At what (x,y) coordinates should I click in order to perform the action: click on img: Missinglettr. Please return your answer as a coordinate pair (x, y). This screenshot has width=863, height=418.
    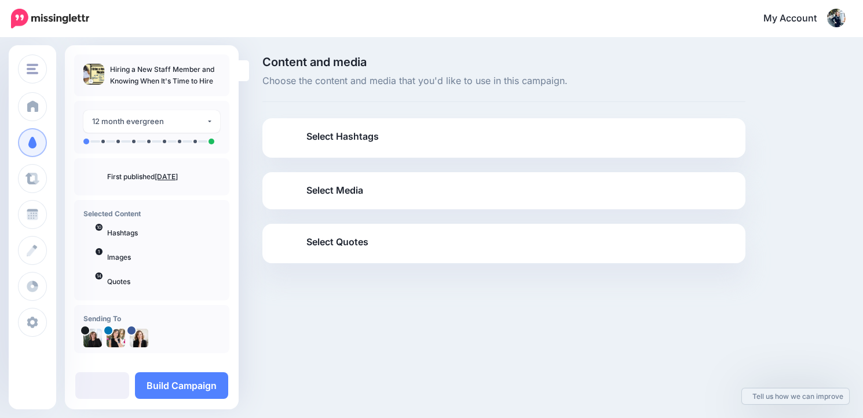
    Looking at the image, I should click on (50, 19).